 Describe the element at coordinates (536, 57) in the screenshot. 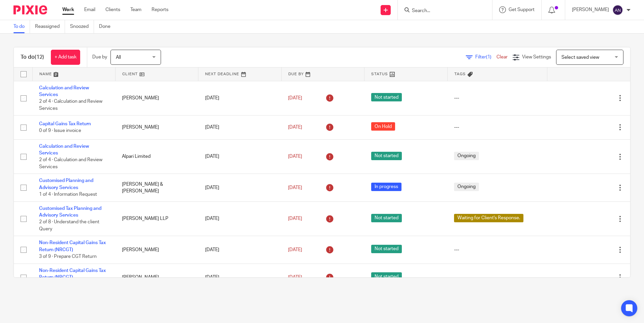

I see `span: View Settings` at that location.